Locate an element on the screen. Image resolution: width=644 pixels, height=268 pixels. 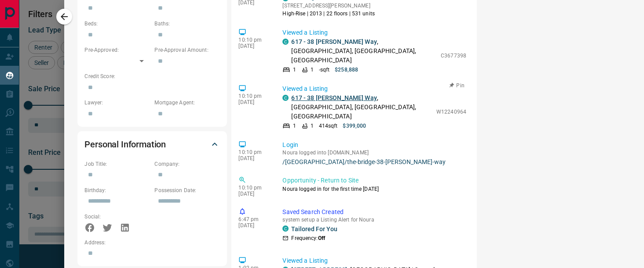
p: $258,888 is located at coordinates (346, 70).